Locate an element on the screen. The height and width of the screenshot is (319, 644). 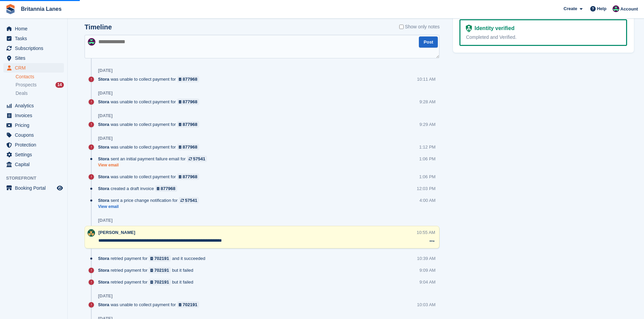
input: Show only notes is located at coordinates (401, 26).